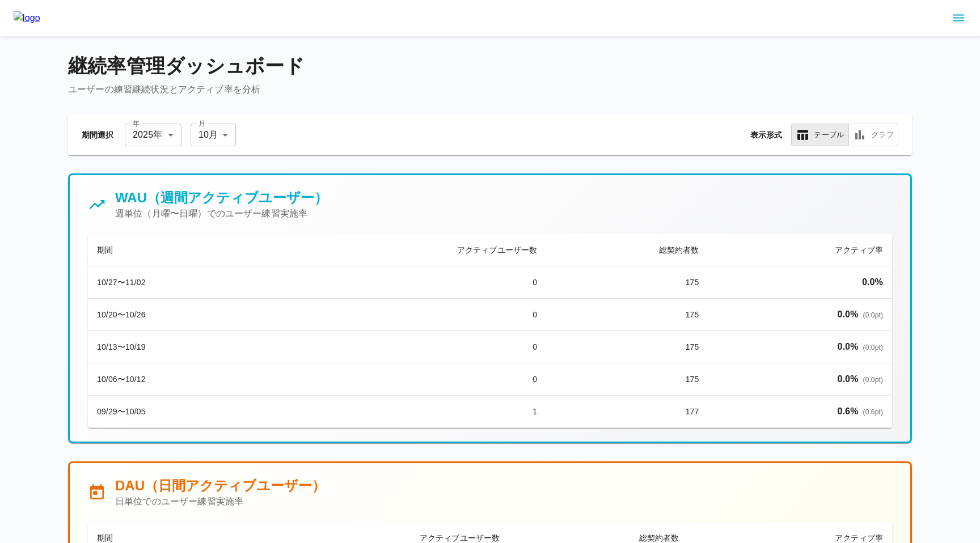 The height and width of the screenshot is (543, 980). Describe the element at coordinates (410, 412) in the screenshot. I see `td: 1` at that location.